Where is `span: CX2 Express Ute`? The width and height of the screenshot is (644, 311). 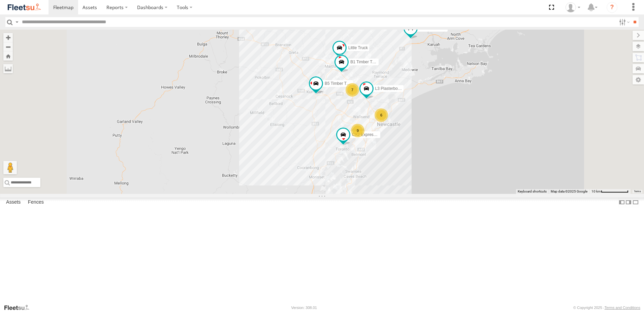 span: CX2 Express Ute is located at coordinates (367, 135).